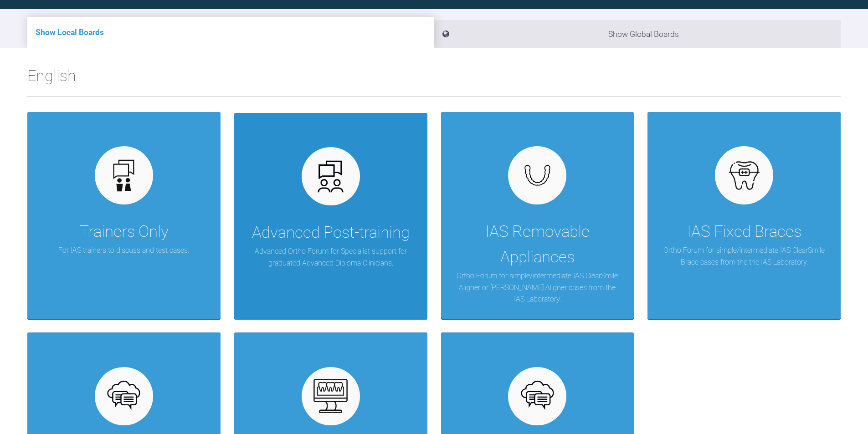  Describe the element at coordinates (744, 231) in the screenshot. I see `div: IAS Fixed Braces` at that location.